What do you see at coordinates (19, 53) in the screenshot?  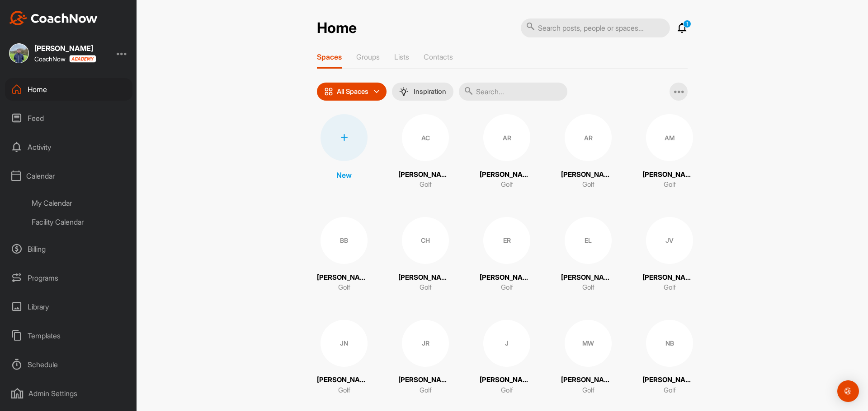 I see `img: square_e7f01a7cdd3d5cba7fa3832a10add056.jpg` at bounding box center [19, 53].